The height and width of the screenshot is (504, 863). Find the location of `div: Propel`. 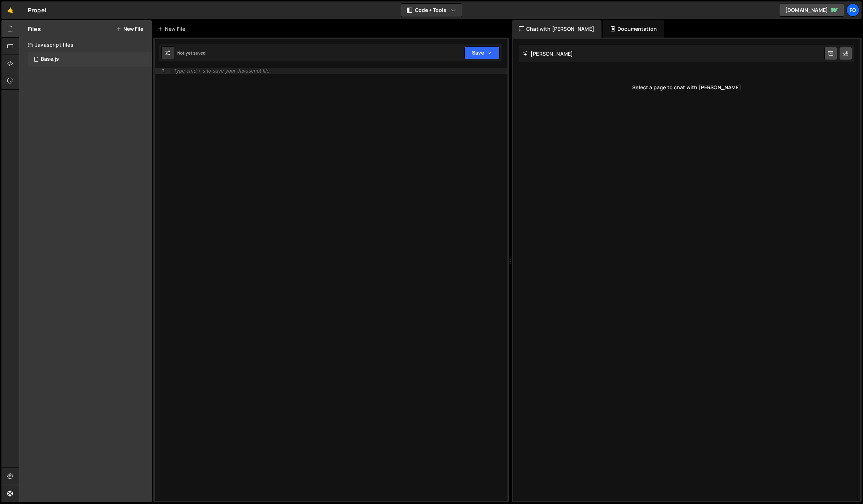

div: Propel is located at coordinates (37, 10).